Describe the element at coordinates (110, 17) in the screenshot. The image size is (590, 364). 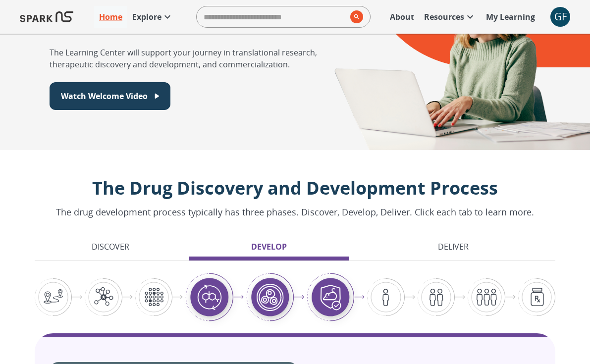
I see `p: Home` at that location.